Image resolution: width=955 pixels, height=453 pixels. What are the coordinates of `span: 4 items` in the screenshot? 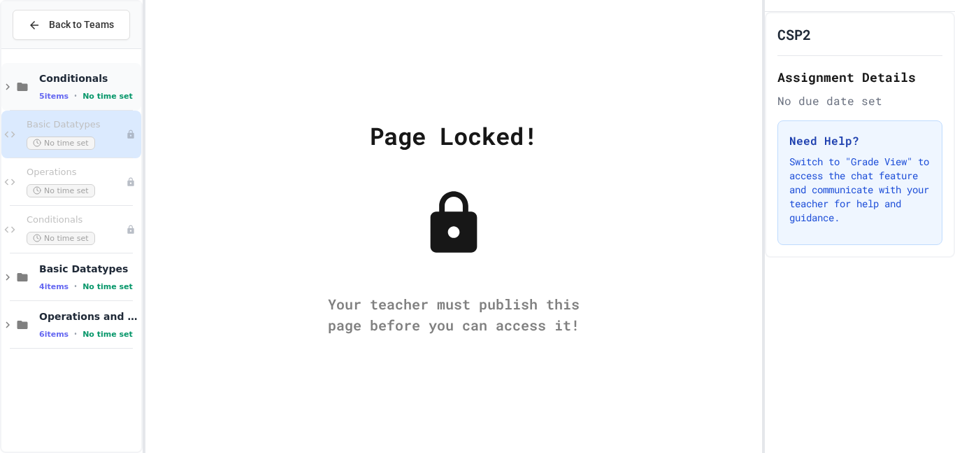 It's located at (54, 286).